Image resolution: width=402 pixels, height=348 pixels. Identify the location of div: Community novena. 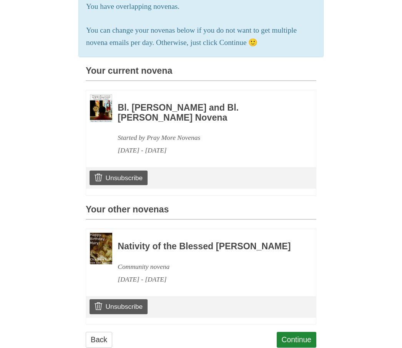
(206, 267).